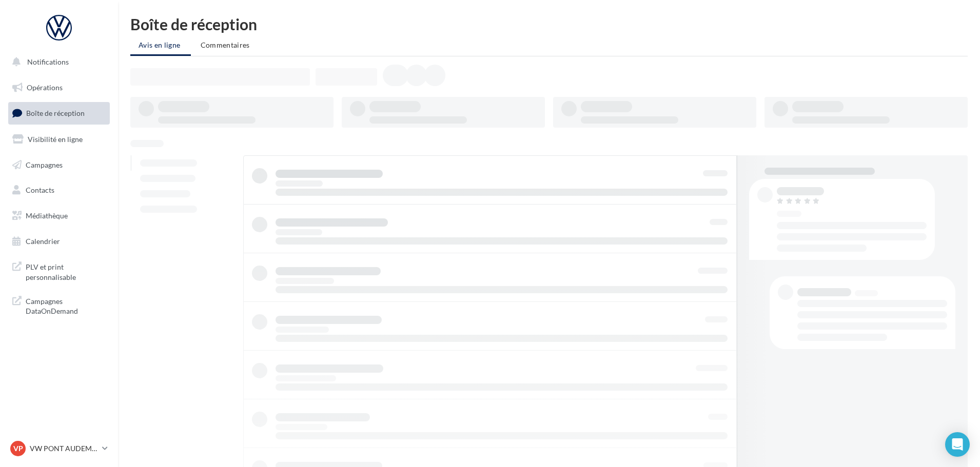 The image size is (980, 467). I want to click on div: Open Intercom Messenger, so click(957, 445).